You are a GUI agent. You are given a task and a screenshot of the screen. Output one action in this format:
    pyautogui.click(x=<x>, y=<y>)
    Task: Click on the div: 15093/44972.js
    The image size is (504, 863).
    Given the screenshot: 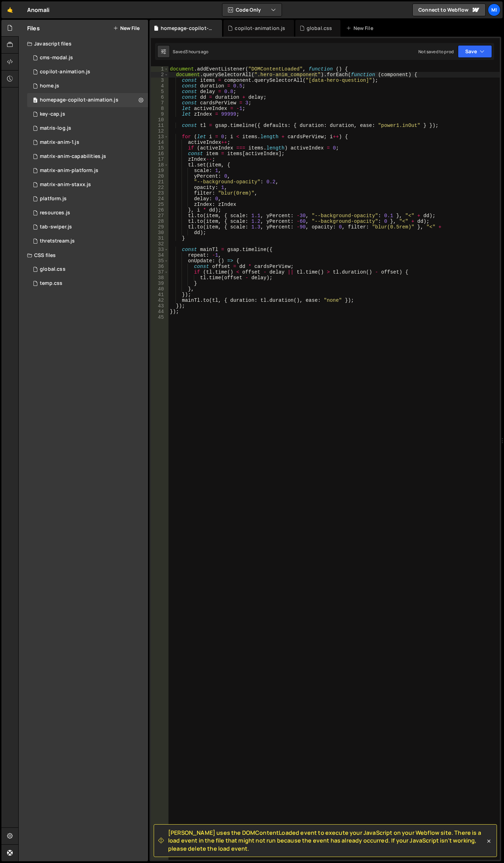 What is the action you would take?
    pyautogui.click(x=87, y=128)
    